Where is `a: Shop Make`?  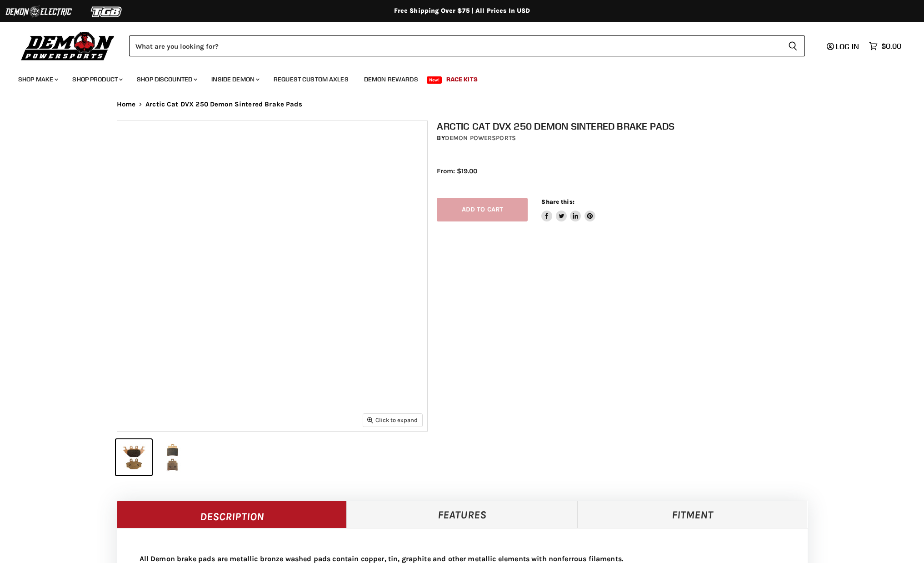 a: Shop Make is located at coordinates (38, 79).